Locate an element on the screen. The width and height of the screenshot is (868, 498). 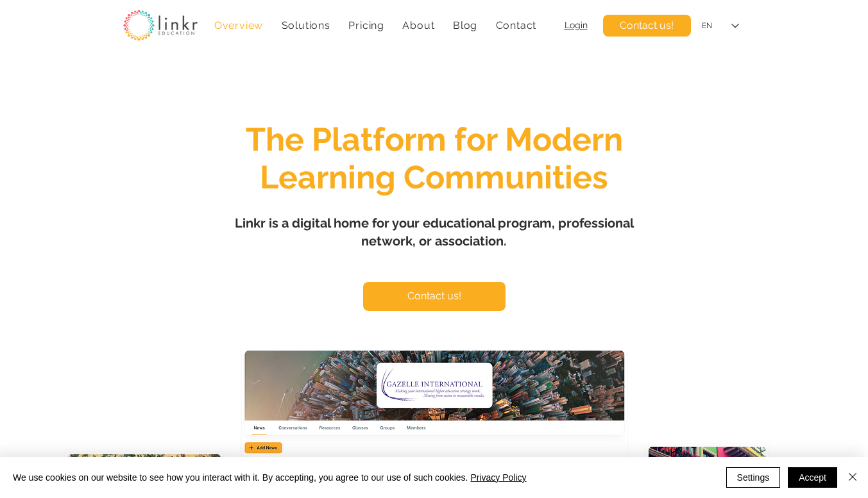
button: Close is located at coordinates (853, 478).